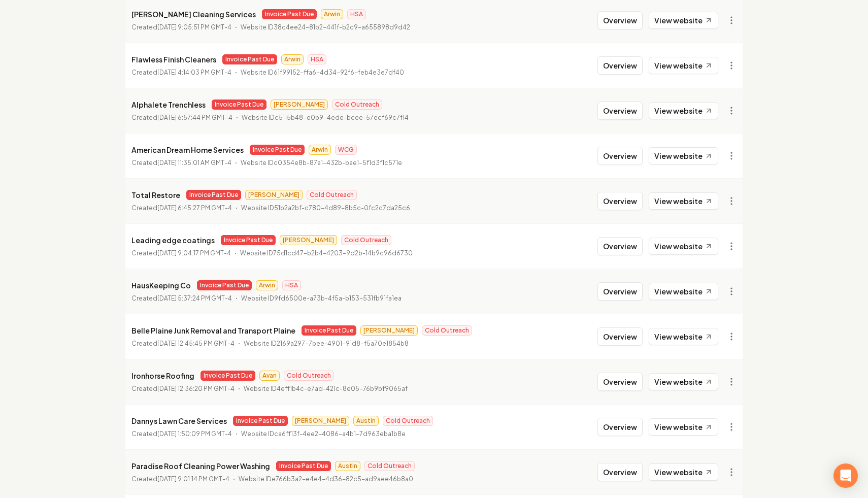  Describe the element at coordinates (326, 389) in the screenshot. I see `p: Website ID 4eff1b4c-e7ad-421c-8e05-76b9bf9065af` at that location.